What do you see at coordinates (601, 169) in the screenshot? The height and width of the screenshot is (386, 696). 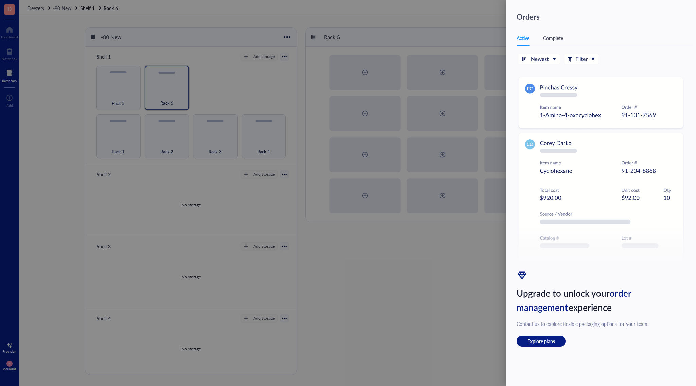 I see `img: order-demo-light-DASS9jn9.png` at bounding box center [601, 169].